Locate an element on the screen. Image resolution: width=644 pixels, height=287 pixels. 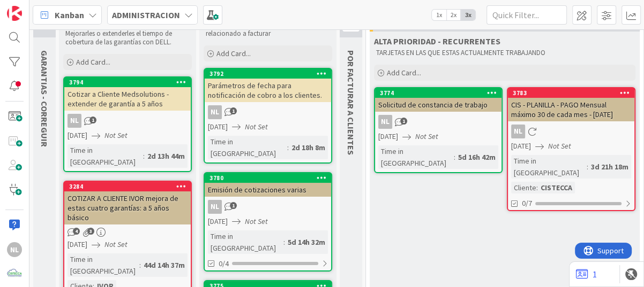
div: Emisión de cotizaciones varias is located at coordinates (268, 190).